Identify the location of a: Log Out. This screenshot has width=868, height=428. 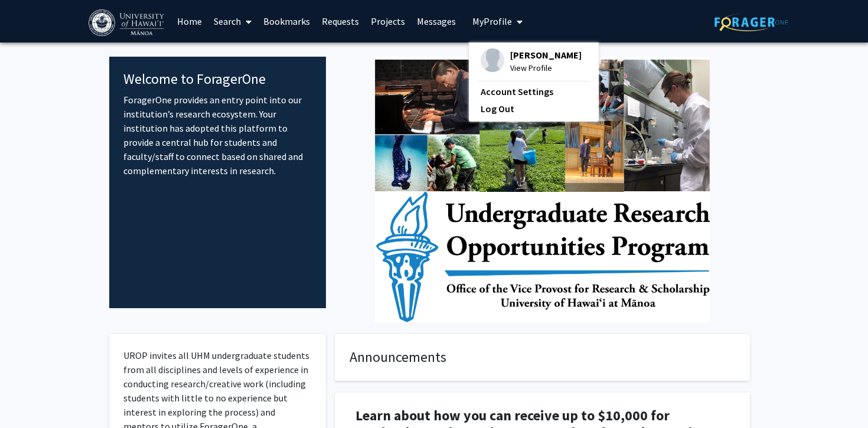
(534, 108).